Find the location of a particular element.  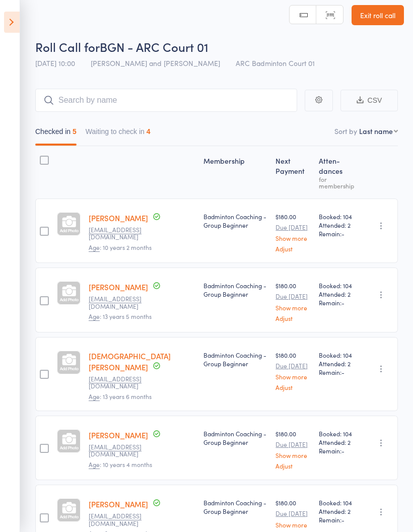

span: : 13 years 5 months is located at coordinates (120, 317).